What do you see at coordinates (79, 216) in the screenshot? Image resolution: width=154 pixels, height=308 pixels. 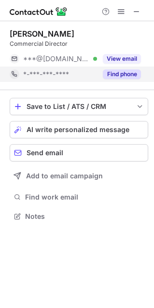 I see `button: Notes` at bounding box center [79, 216].